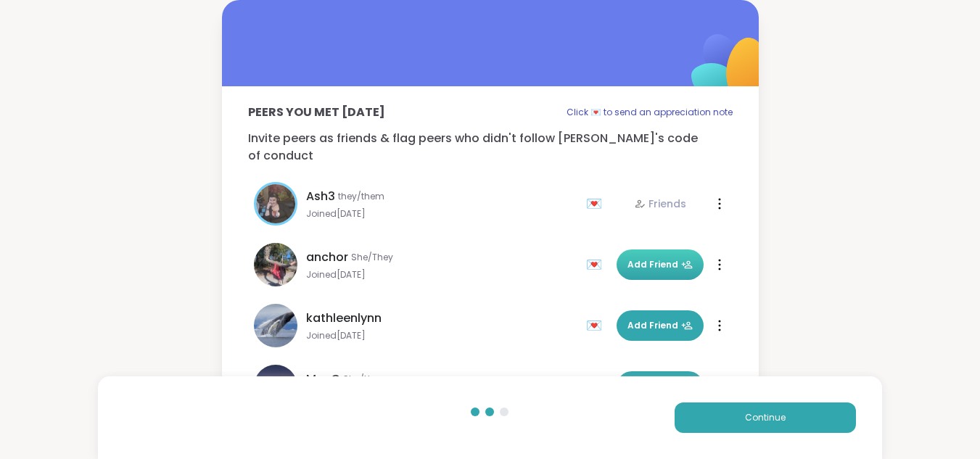  What do you see at coordinates (649, 112) in the screenshot?
I see `p: Click 💌 to send an appreciation note` at bounding box center [649, 112].